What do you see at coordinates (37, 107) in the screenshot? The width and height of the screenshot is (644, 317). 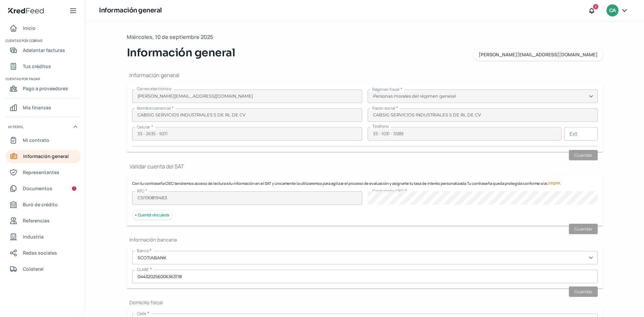 I see `span: Mis finanzas` at bounding box center [37, 107].